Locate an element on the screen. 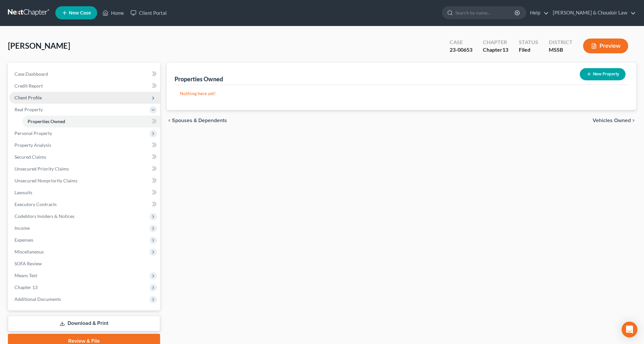 Image resolution: width=644 pixels, height=344 pixels. a: SOFA Review is located at coordinates (85, 264).